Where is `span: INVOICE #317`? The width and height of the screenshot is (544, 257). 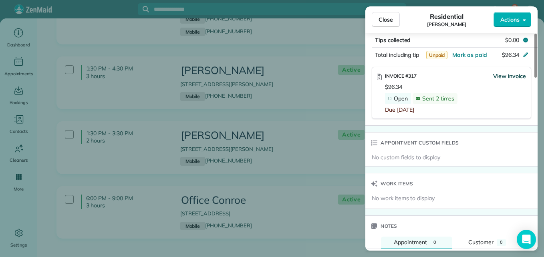
span: INVOICE #317 is located at coordinates (401, 76).